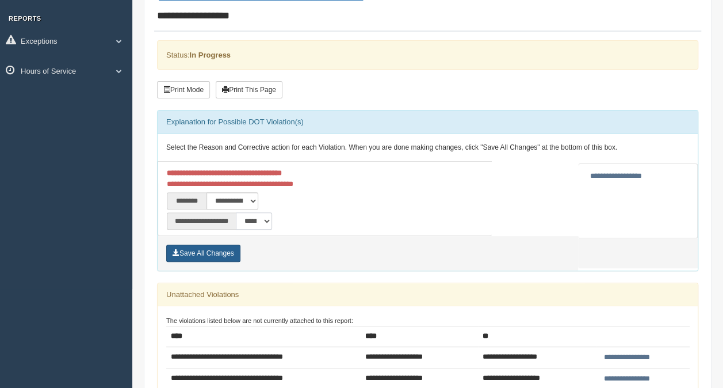  I want to click on div: Explanation for Possible DOT Violation(s), so click(427, 122).